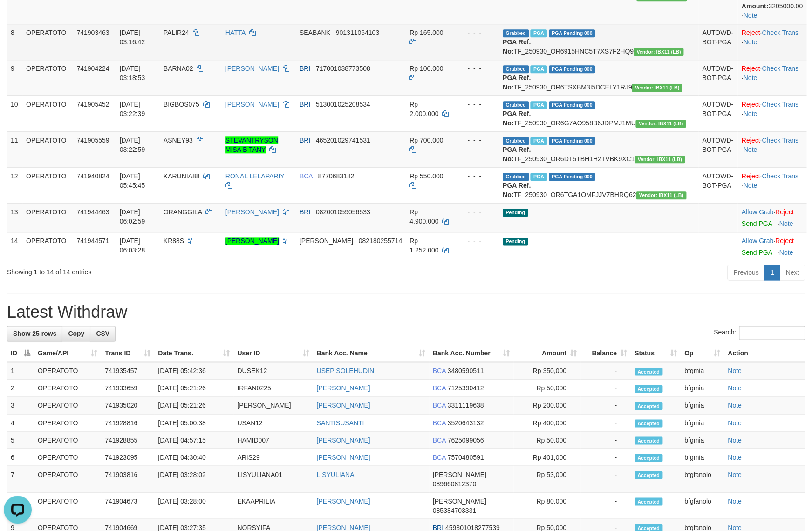  I want to click on span: Copy 459301018277539 to clipboard, so click(472, 527).